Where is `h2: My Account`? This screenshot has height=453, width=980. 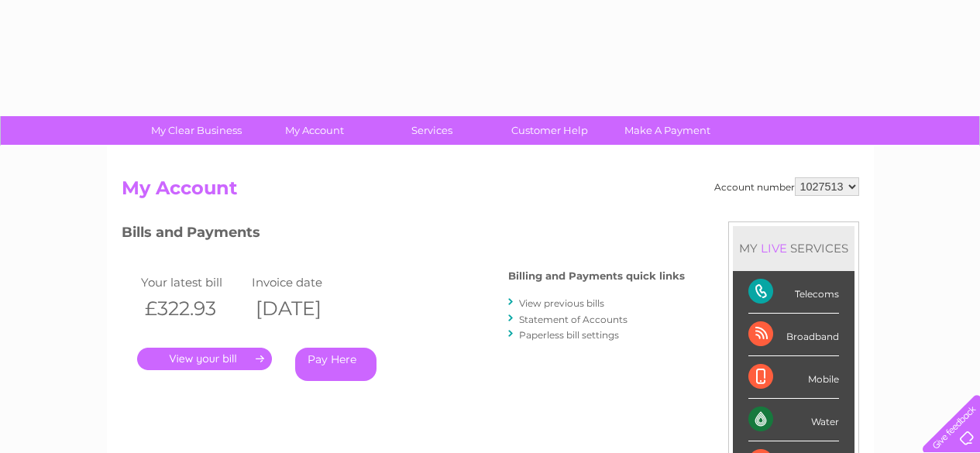 h2: My Account is located at coordinates (490, 192).